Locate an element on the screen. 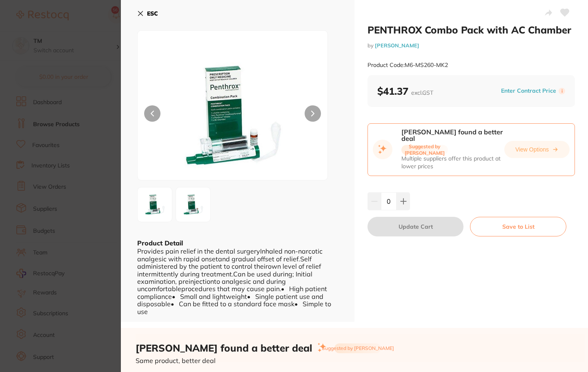  button: View Options is located at coordinates (537, 149).